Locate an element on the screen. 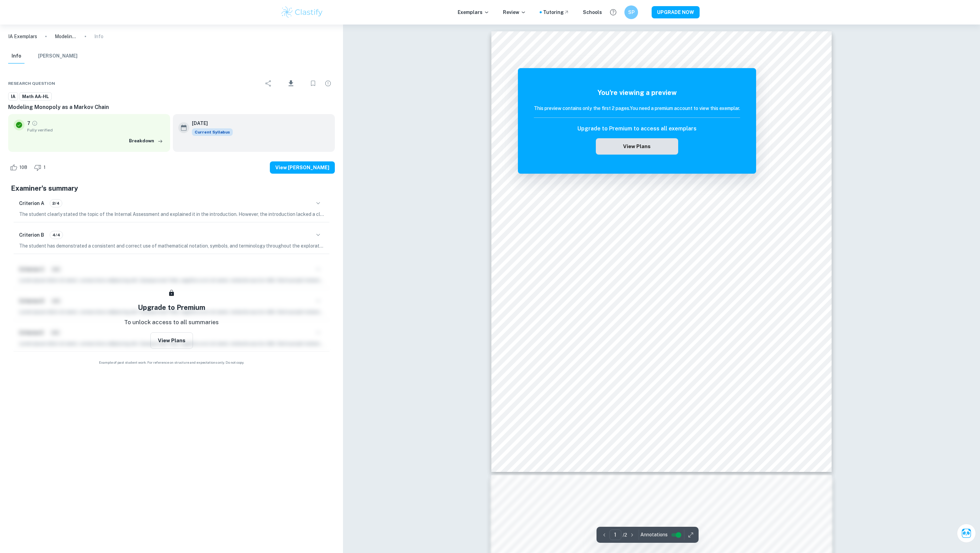 This screenshot has height=553, width=980. span: IA is located at coordinates (13, 96).